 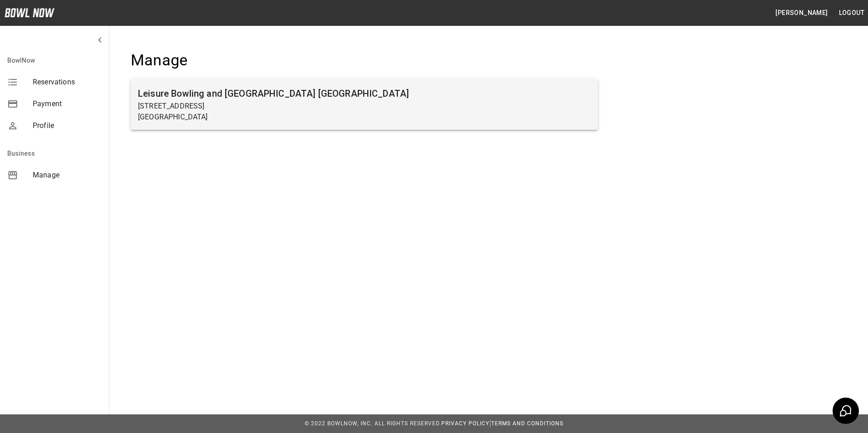 I want to click on span: Manage, so click(x=67, y=175).